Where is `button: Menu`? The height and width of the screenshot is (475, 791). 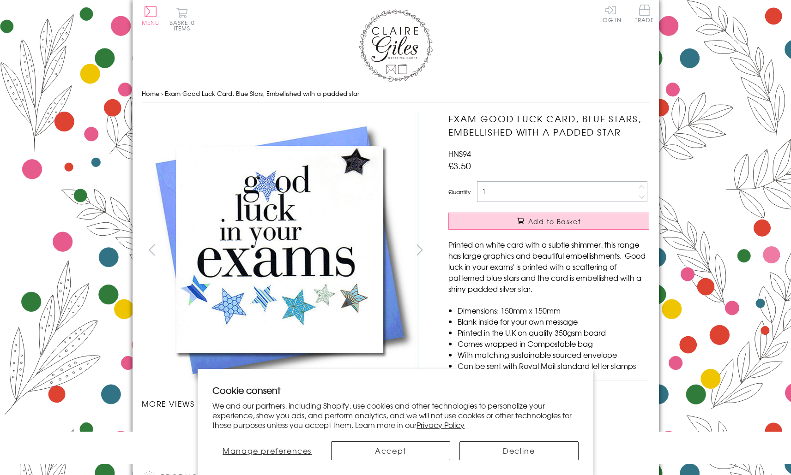
button: Menu is located at coordinates (150, 16).